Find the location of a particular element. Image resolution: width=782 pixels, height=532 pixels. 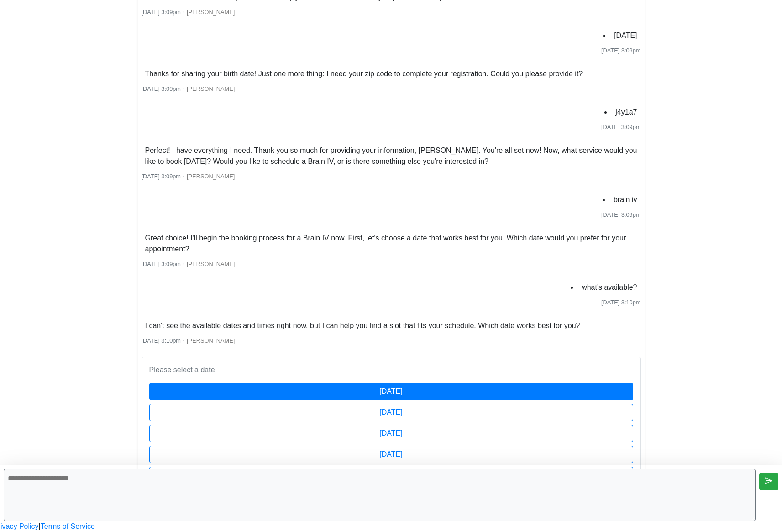

li: Great choice! I'll begin the booking process for a Brain IV now. First, let's choose a date that ... is located at coordinates (391, 244).